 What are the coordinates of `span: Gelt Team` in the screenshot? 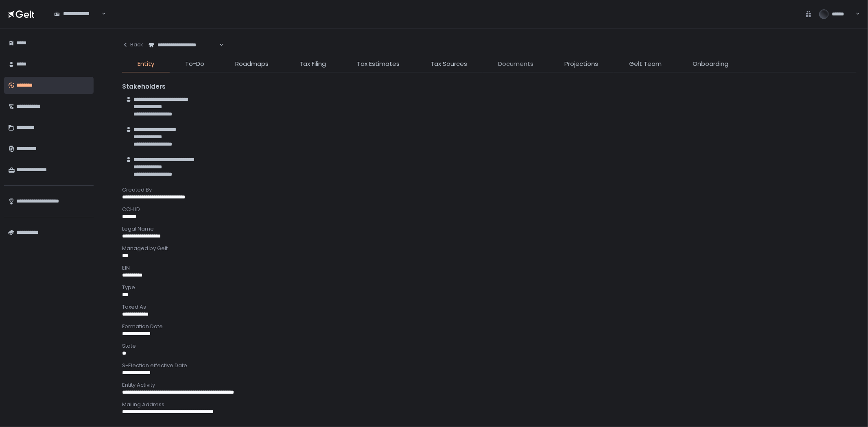 It's located at (645, 64).